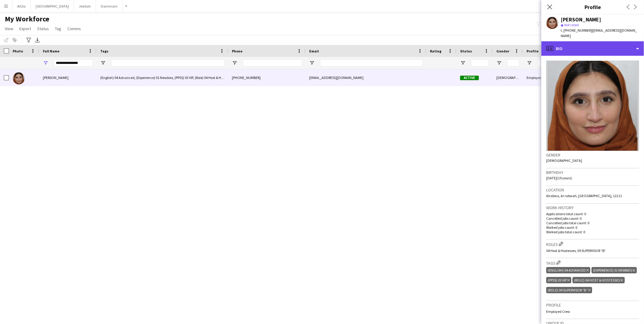  What do you see at coordinates (593, 223) in the screenshot?
I see `p: Cancelled jobs total count: 0` at bounding box center [593, 223].